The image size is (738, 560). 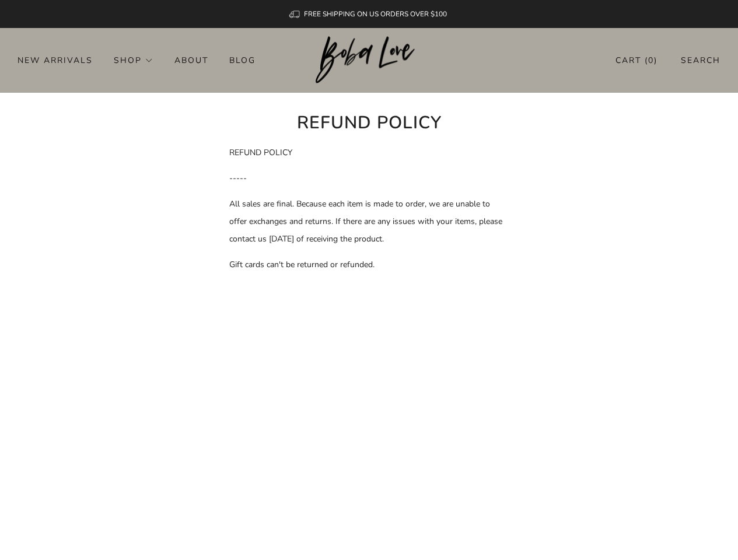 I want to click on h1: Refund policy, so click(x=369, y=123).